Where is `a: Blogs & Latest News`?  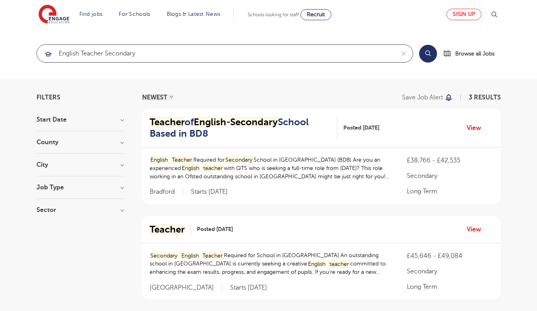 a: Blogs & Latest News is located at coordinates (194, 14).